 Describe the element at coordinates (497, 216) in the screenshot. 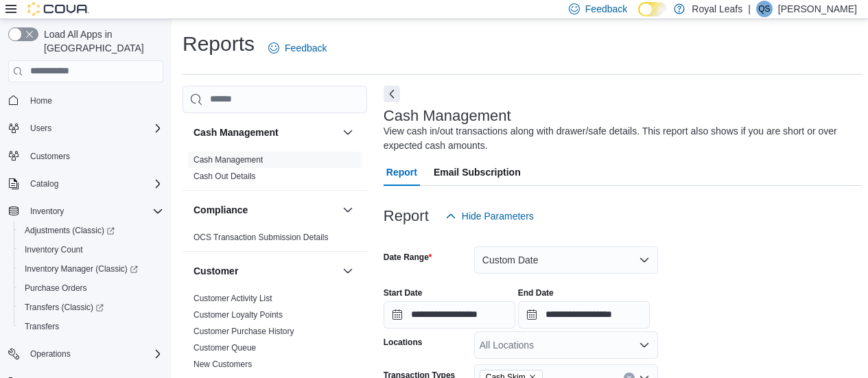

I see `span: Hide Parameters` at that location.